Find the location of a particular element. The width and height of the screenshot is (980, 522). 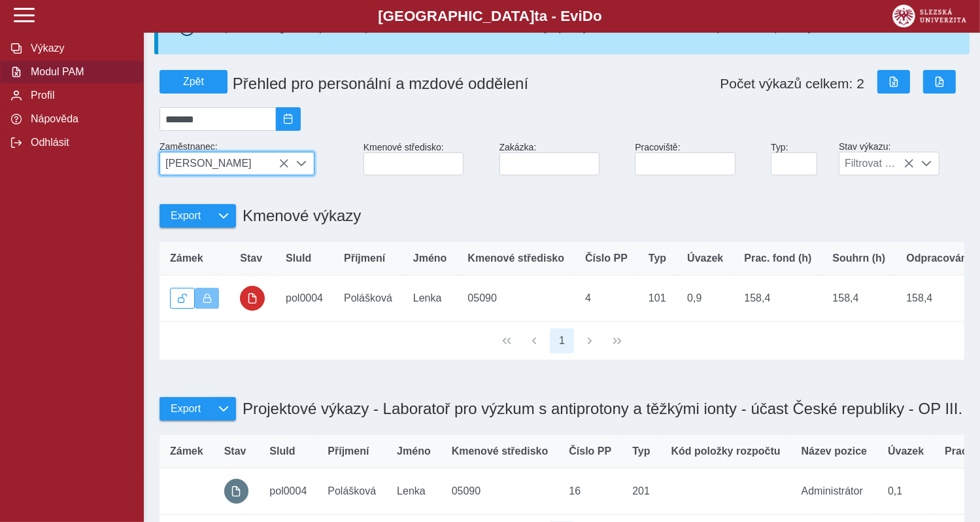

button: Výkaz uzamčen. is located at coordinates (207, 298).